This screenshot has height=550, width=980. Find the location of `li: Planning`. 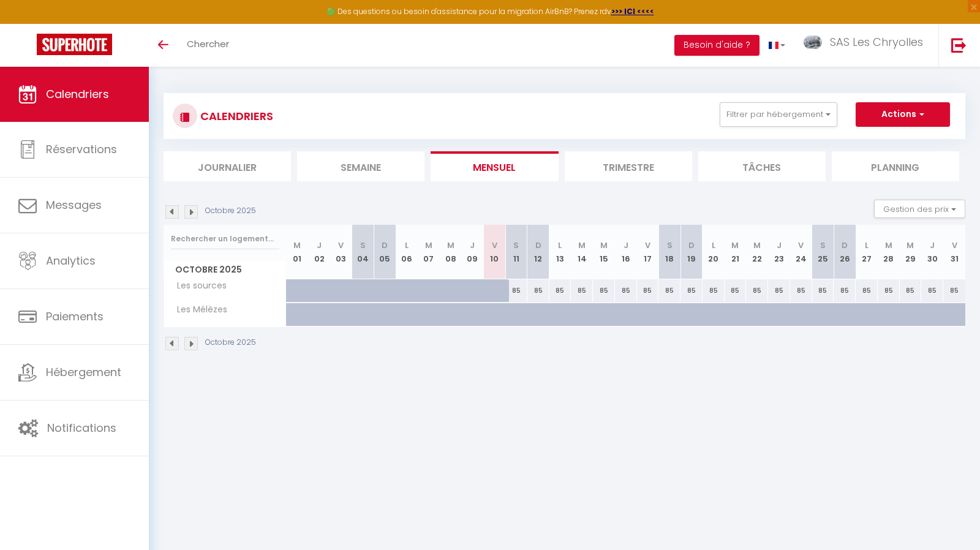

li: Planning is located at coordinates (896, 166).